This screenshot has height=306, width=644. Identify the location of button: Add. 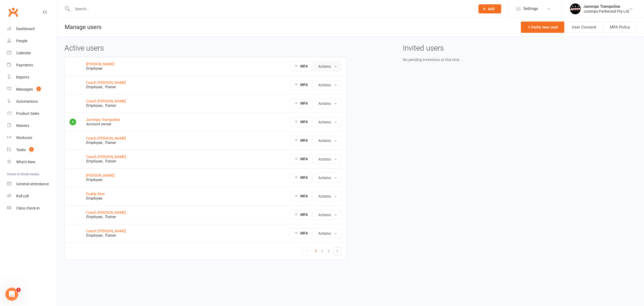
(490, 9).